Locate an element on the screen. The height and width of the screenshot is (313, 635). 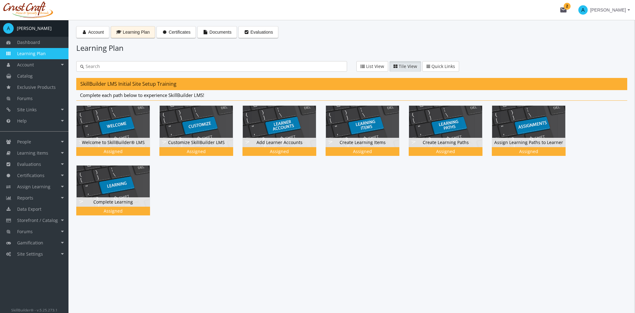
span: Certifications is located at coordinates (31, 175).